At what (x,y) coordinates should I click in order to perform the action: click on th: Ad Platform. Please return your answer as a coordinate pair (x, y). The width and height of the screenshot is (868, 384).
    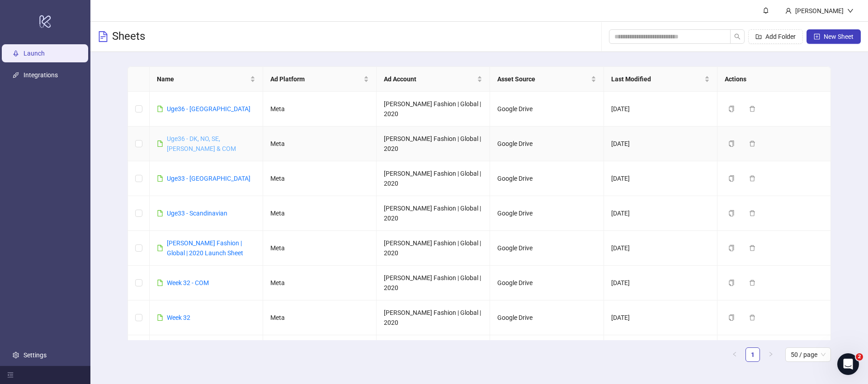
    Looking at the image, I should click on (320, 79).